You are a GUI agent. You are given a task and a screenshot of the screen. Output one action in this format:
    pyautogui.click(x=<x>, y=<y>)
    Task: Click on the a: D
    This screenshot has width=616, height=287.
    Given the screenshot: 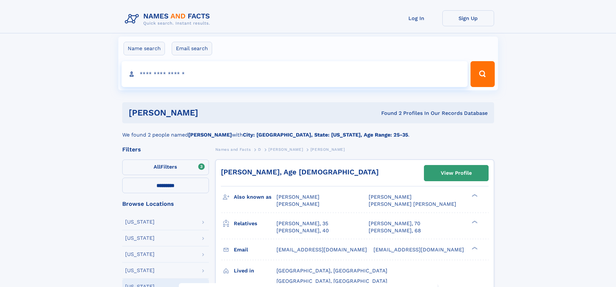 What is the action you would take?
    pyautogui.click(x=260, y=149)
    